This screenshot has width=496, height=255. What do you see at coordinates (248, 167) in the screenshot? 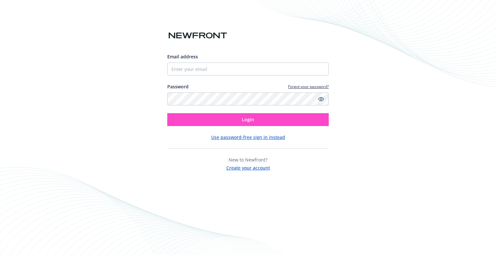
I see `button: Create your account` at bounding box center [248, 167].